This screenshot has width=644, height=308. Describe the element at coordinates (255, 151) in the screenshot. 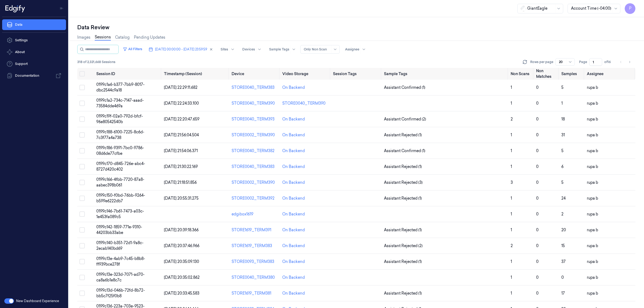

I see `div: STORE0040_TERM382` at that location.